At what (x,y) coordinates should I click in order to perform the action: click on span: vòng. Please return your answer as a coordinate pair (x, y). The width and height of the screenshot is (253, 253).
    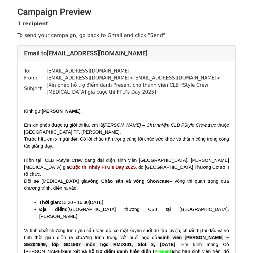
    Looking at the image, I should click on (93, 181).